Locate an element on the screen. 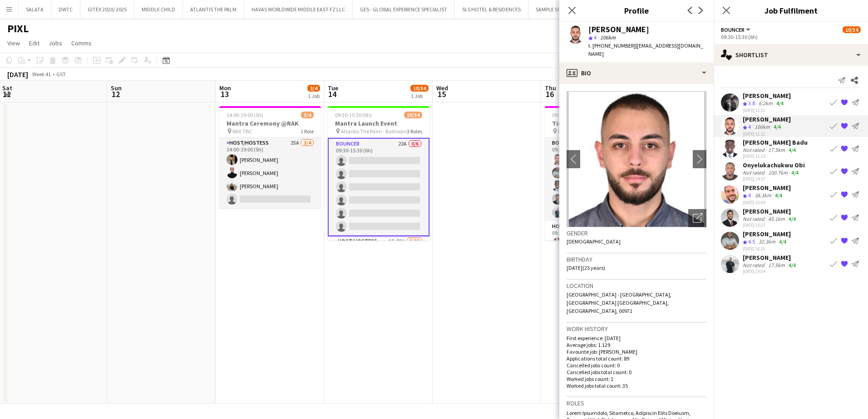 This screenshot has height=419, width=868. img: Crew avatar or photo is located at coordinates (637, 159).